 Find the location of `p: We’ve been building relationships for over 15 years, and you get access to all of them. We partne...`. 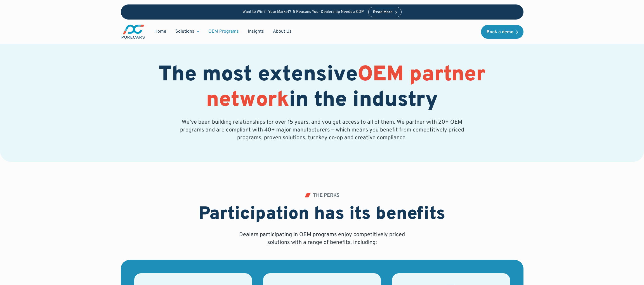

p: We’ve been building relationships for over 15 years, and you get access to all of them. We partne... is located at coordinates (322, 130).